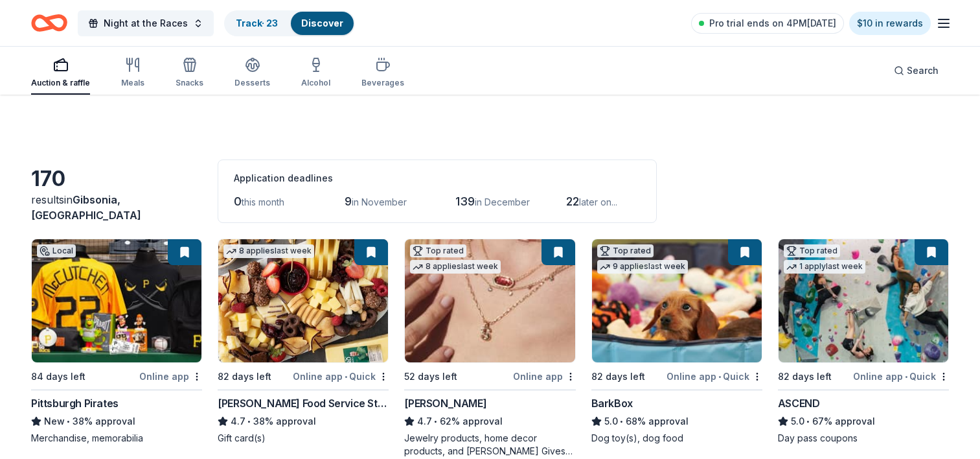 Image resolution: width=980 pixels, height=459 pixels. What do you see at coordinates (49, 22) in the screenshot?
I see `a: Home` at bounding box center [49, 22].